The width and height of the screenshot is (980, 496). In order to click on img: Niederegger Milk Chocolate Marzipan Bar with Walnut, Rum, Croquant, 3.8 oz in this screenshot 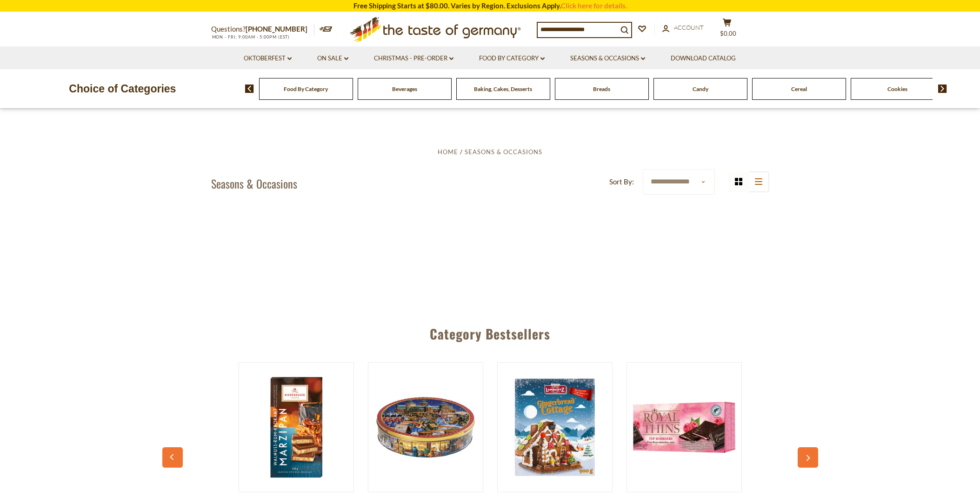, I will do `click(296, 427)`.